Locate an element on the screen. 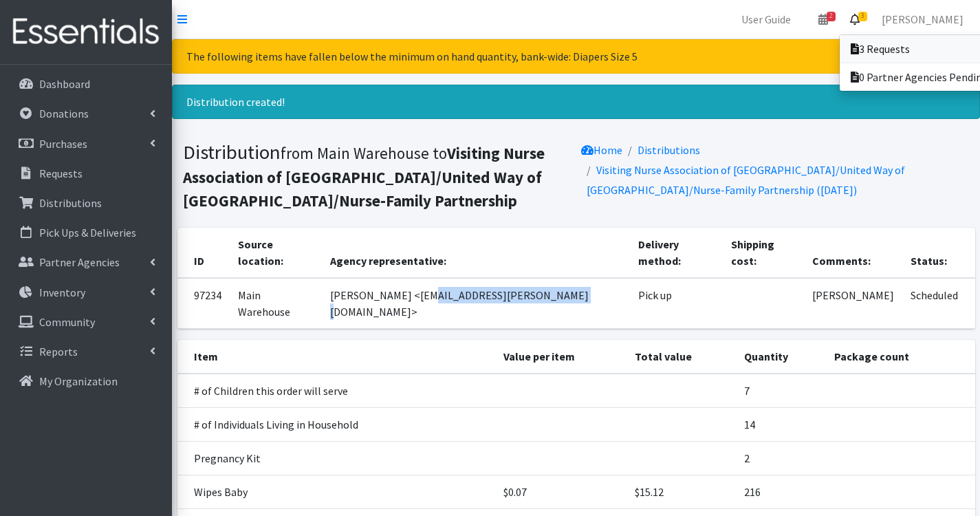 This screenshot has height=516, width=980. th: Total value is located at coordinates (682, 356).